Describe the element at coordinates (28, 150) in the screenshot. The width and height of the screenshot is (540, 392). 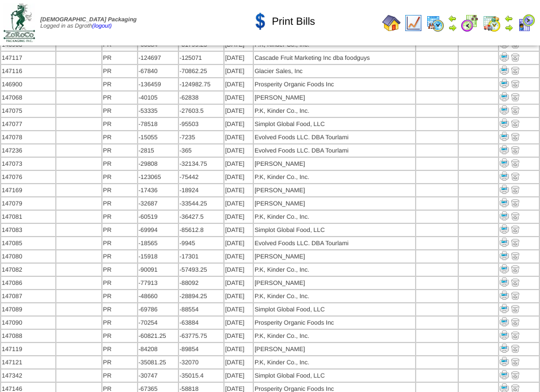
I see `td: 147236` at that location.